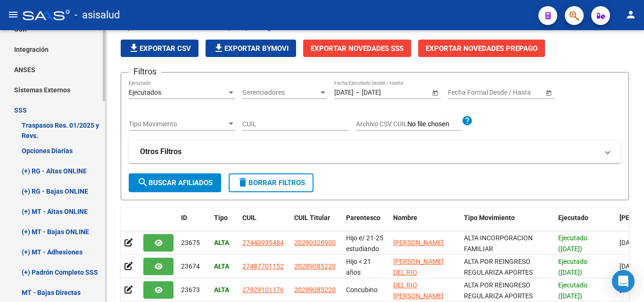 Image resolution: width=644 pixels, height=302 pixels. Describe the element at coordinates (145, 92) in the screenshot. I see `span: Ejecutados` at that location.